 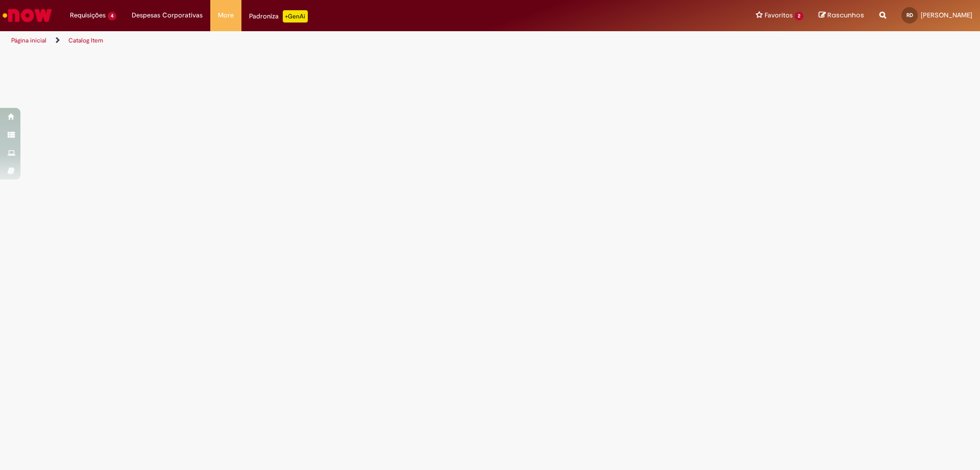 I want to click on a: Catalog Item, so click(x=86, y=40).